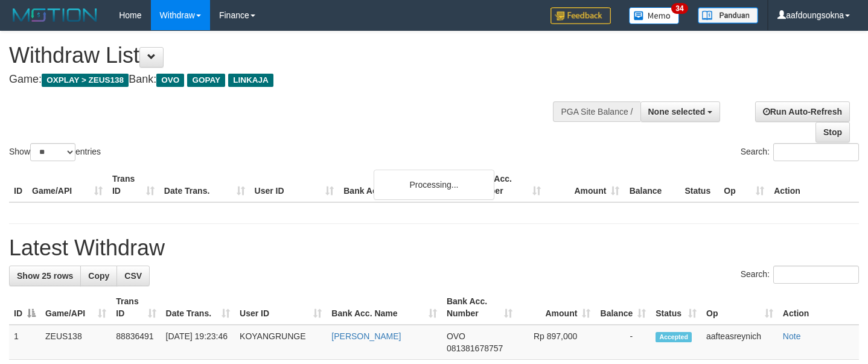  Describe the element at coordinates (555, 342) in the screenshot. I see `td: Rp 897,000` at that location.